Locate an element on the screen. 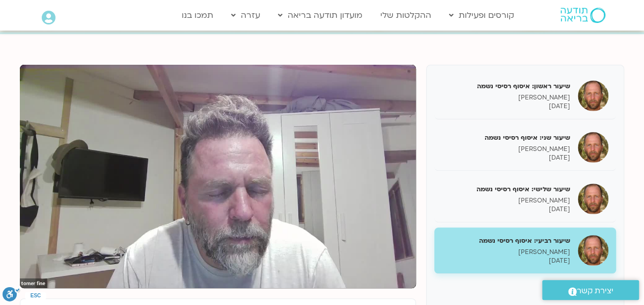  h5: שיעור רביעי: איסוף רסיסי נשמה is located at coordinates (506, 241).